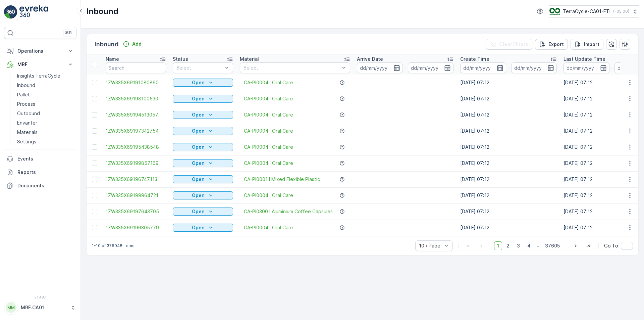  I want to click on span: 1ZW335X69198100530, so click(136, 99).